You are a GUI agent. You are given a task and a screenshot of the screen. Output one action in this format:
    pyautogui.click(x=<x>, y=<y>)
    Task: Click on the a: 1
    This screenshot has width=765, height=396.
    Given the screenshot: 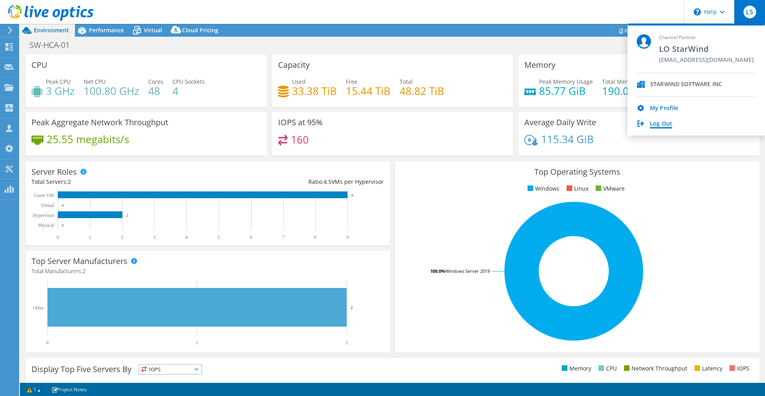 What is the action you would take?
    pyautogui.click(x=34, y=389)
    